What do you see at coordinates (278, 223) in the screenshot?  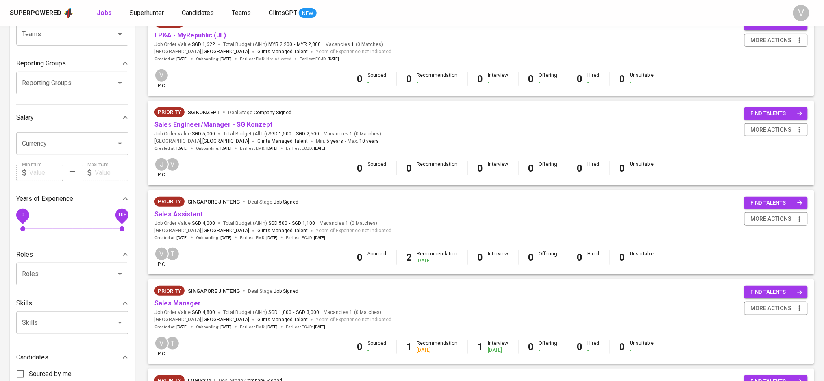 I see `span: SGD 500` at bounding box center [278, 223].